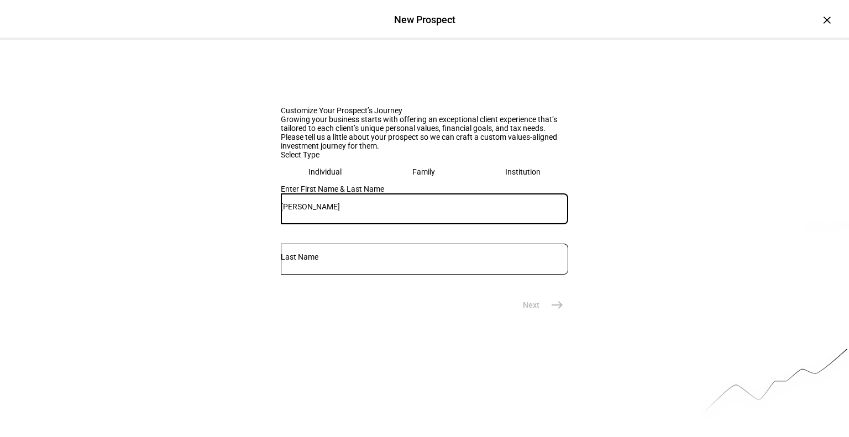 This screenshot has width=849, height=437. What do you see at coordinates (424, 141) in the screenshot?
I see `div: Please tell us a little about your prospect so we can craft a custom values-aligned investment jo...` at bounding box center [424, 141].